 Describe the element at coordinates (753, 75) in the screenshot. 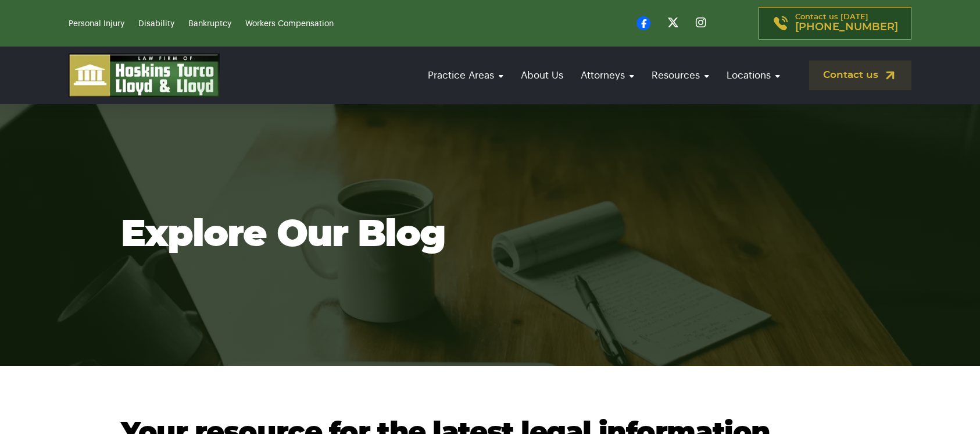

I see `a: Locations` at that location.